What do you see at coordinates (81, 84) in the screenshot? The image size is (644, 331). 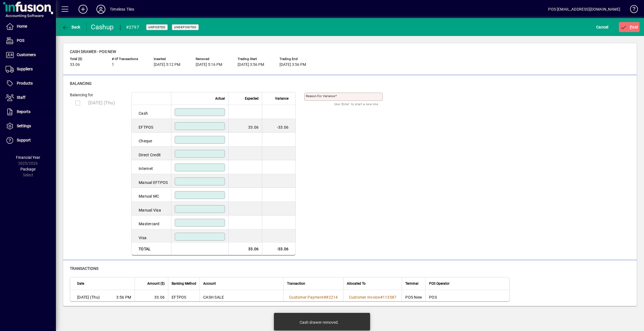 I see `span: Balancing` at bounding box center [81, 84].